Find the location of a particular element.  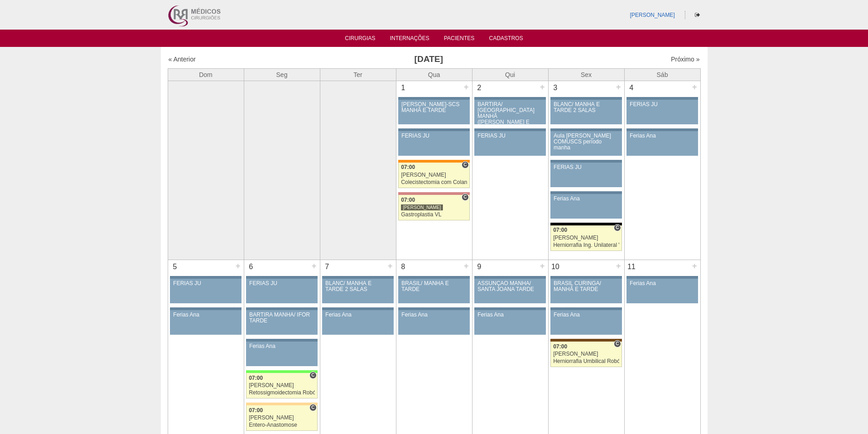

div: 5 is located at coordinates (175, 266).